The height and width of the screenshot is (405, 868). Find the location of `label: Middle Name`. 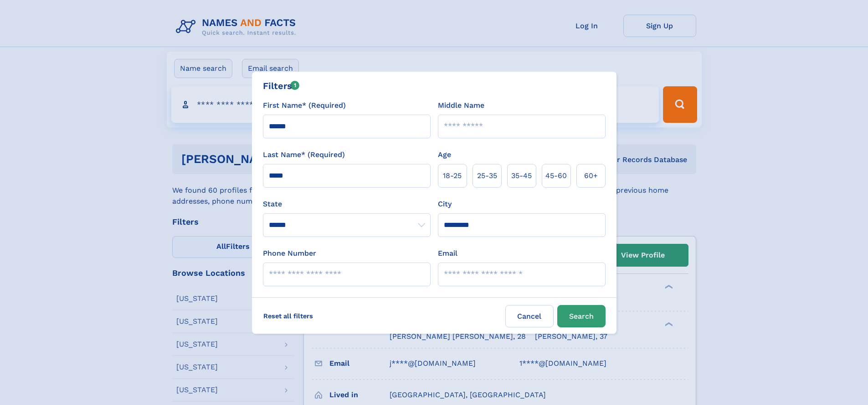

label: Middle Name is located at coordinates (462, 106).